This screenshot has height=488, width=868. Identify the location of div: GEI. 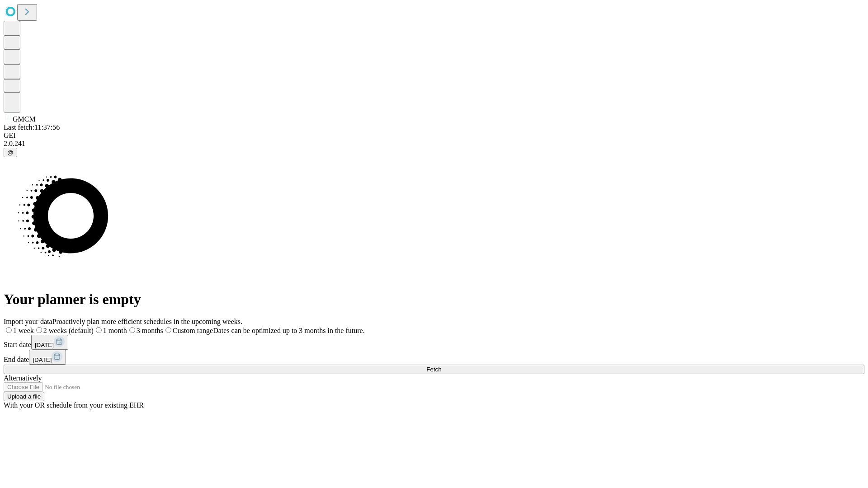
(434, 136).